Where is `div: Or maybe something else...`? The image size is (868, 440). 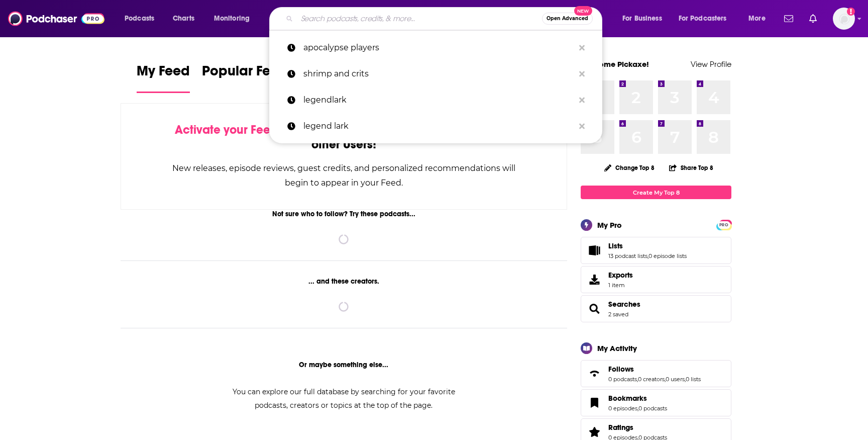
div: Or maybe something else... is located at coordinates (344, 364).